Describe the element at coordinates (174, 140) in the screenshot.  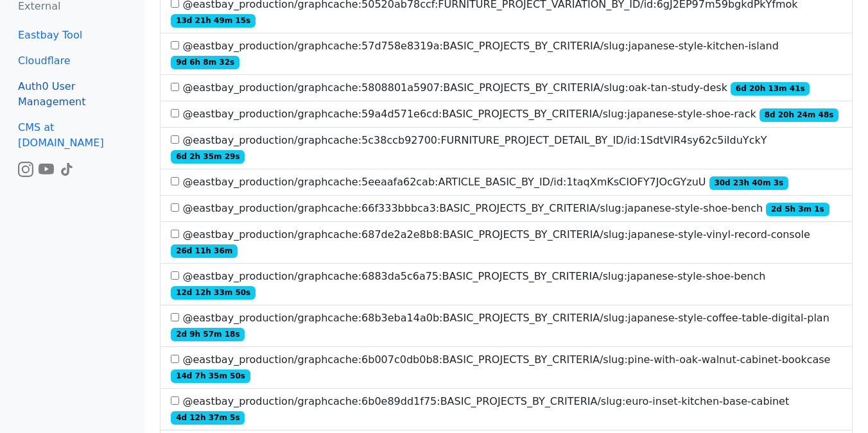
I see `input: @eastbay_production/graphcache:5c38ccb92700:FURNITURE_PROJECT_DETAIL_BY_ID/id:1SdtVlR4sy62c5iIduY...` at that location.